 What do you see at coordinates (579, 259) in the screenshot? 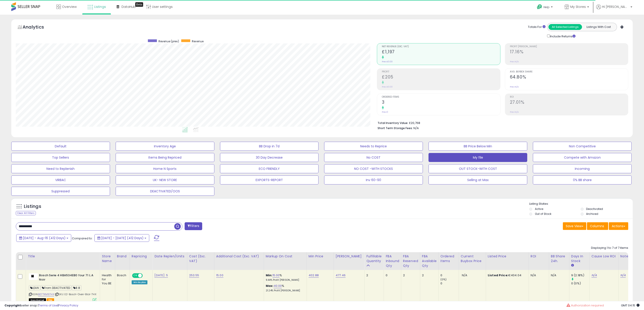
I see `div: Days In Stock` at bounding box center [579, 259].